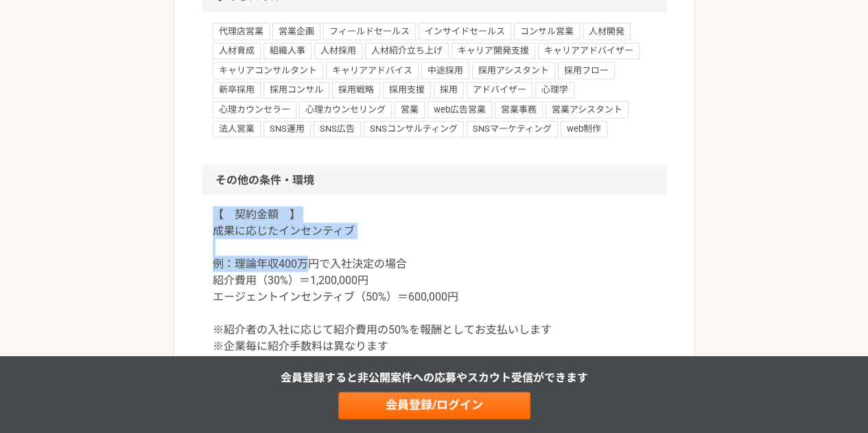  Describe the element at coordinates (372, 70) in the screenshot. I see `span: キャリアアドバイス` at that location.